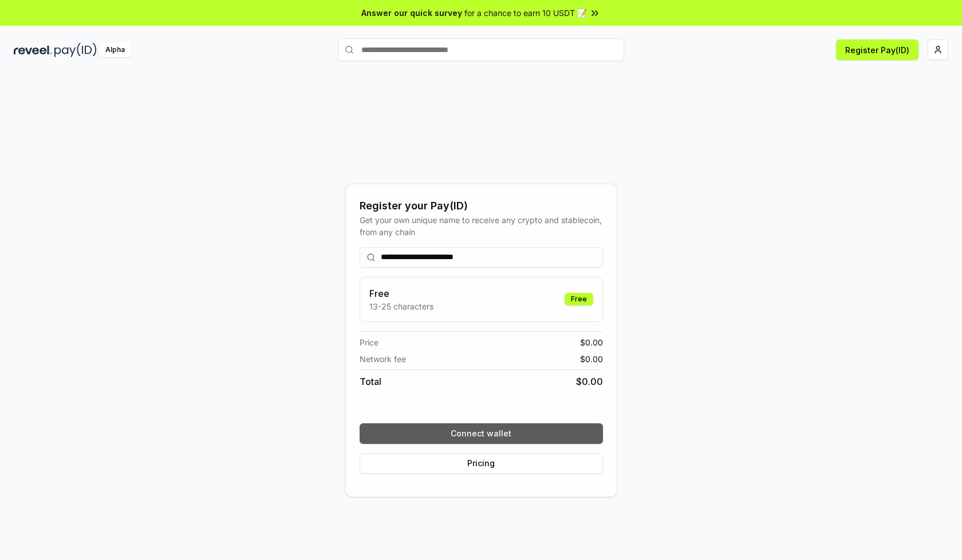 This screenshot has height=560, width=962. Describe the element at coordinates (578, 299) in the screenshot. I see `div: Free` at that location.